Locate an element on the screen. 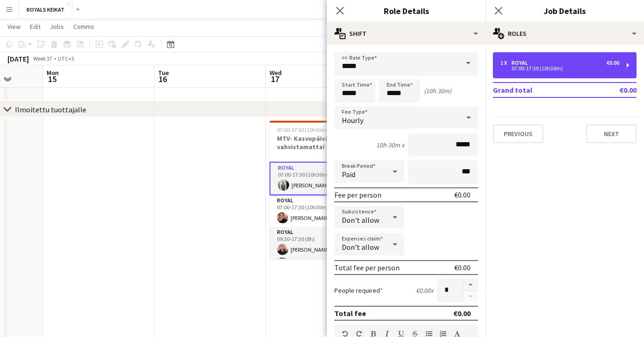  a: Edit is located at coordinates (35, 26).